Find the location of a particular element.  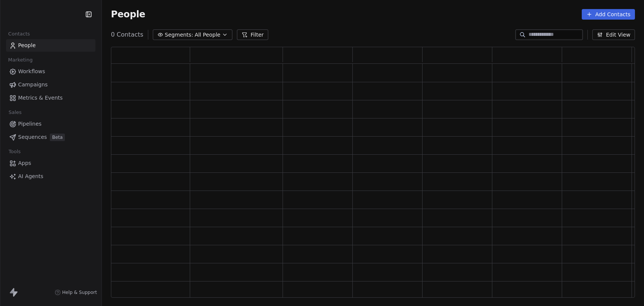

span: Apps is located at coordinates (25, 163).